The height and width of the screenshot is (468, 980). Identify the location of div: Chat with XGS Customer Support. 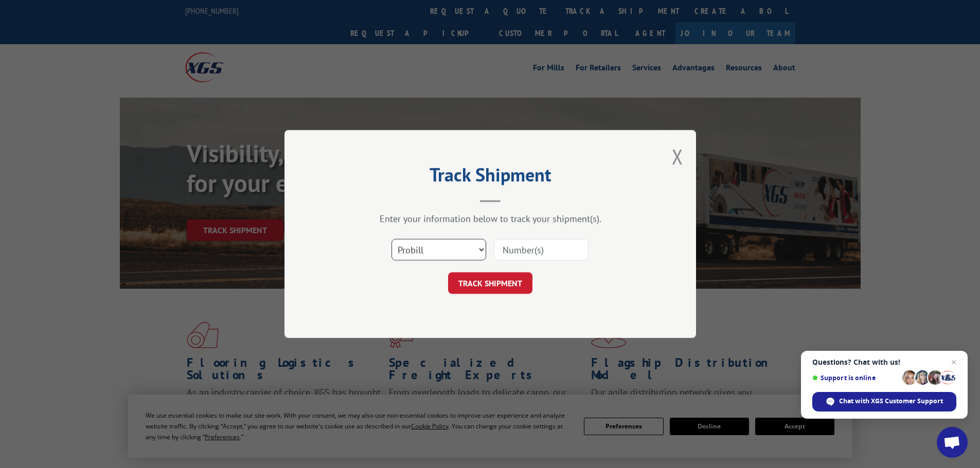
(884, 402).